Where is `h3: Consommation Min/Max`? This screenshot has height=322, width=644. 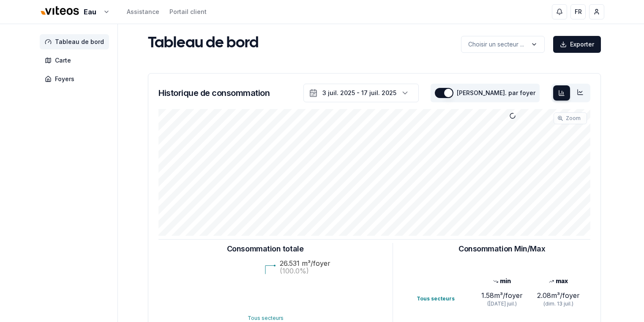 h3: Consommation Min/Max is located at coordinates (502, 249).